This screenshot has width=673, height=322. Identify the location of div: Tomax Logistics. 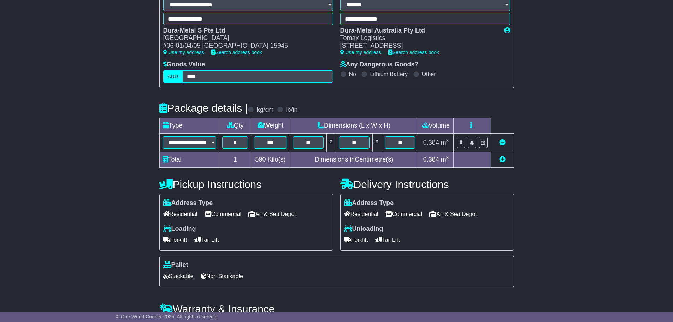
(418, 38).